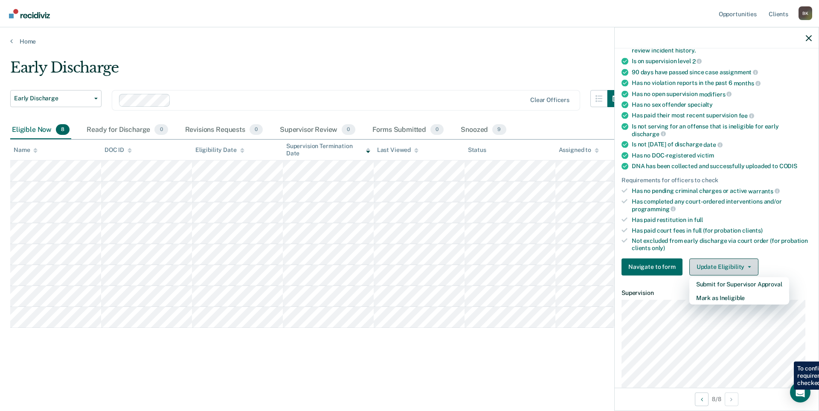 The image size is (819, 411). What do you see at coordinates (658, 248) in the screenshot?
I see `span: only)` at bounding box center [658, 248].